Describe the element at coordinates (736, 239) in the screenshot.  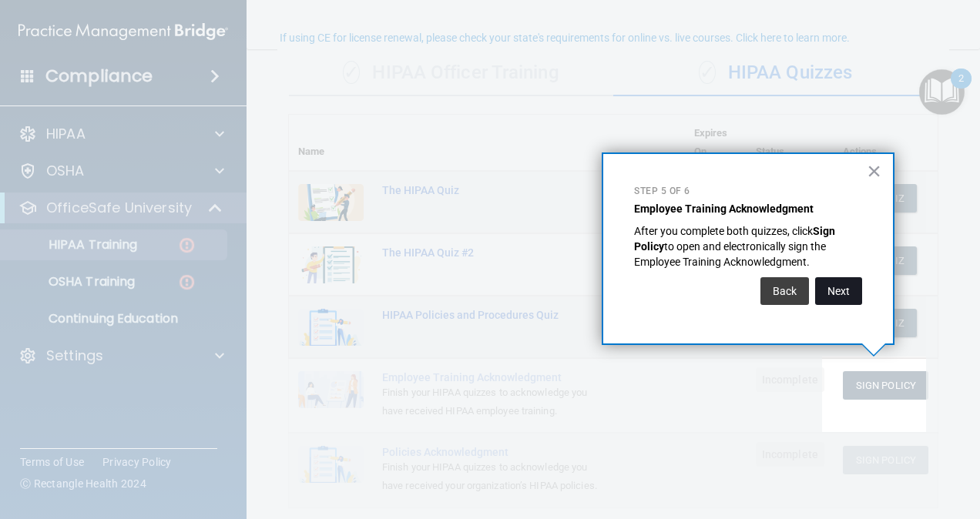
I see `strong: Sign Policy` at that location.